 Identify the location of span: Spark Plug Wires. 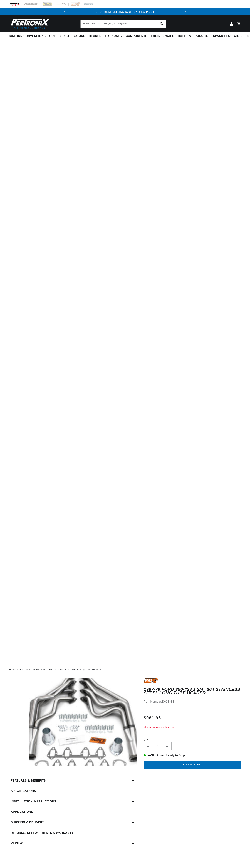
(228, 36).